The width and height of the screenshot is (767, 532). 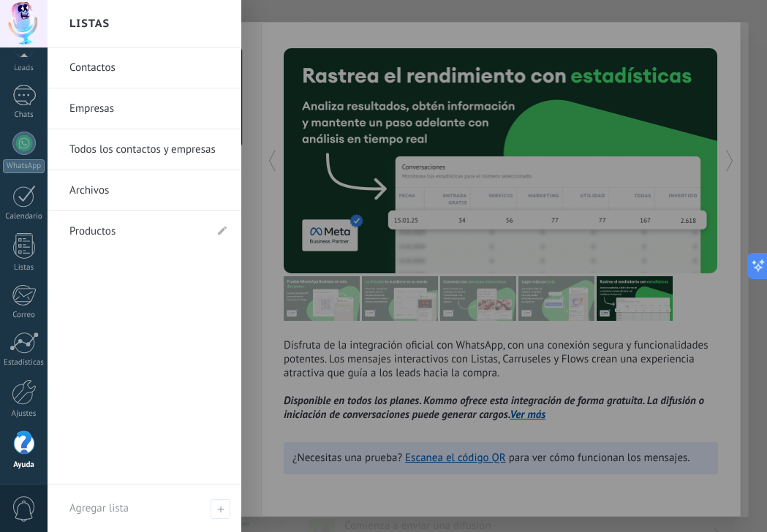 I want to click on div: Ayuda, so click(x=24, y=465).